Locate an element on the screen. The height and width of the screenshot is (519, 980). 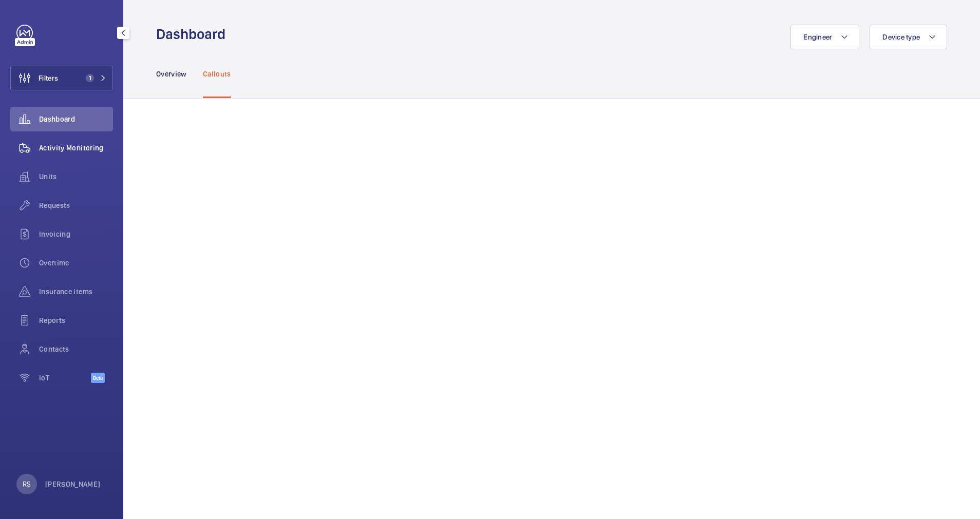
span: Reports is located at coordinates (76, 320).